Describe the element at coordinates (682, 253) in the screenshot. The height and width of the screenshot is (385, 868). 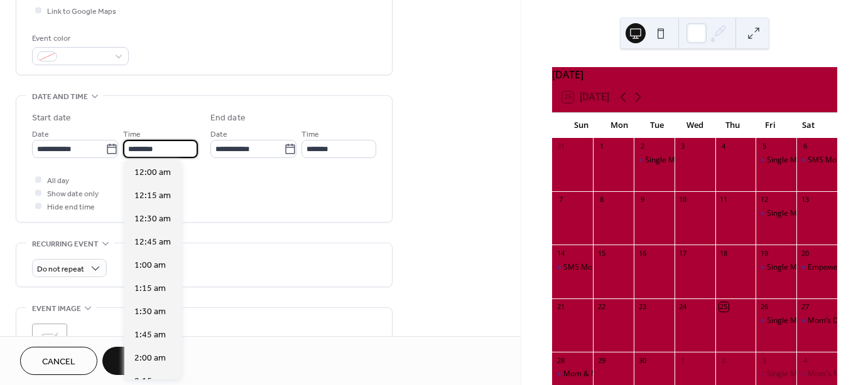
I see `div: 17` at that location.